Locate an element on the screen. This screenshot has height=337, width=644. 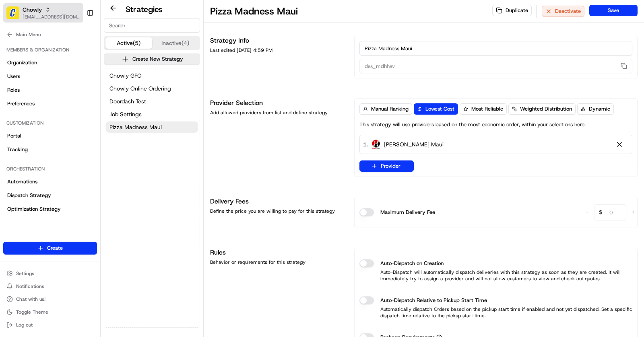
img: 4281594248423_2fcf9dad9f2a874258b8_72.png is located at coordinates (24, 84).